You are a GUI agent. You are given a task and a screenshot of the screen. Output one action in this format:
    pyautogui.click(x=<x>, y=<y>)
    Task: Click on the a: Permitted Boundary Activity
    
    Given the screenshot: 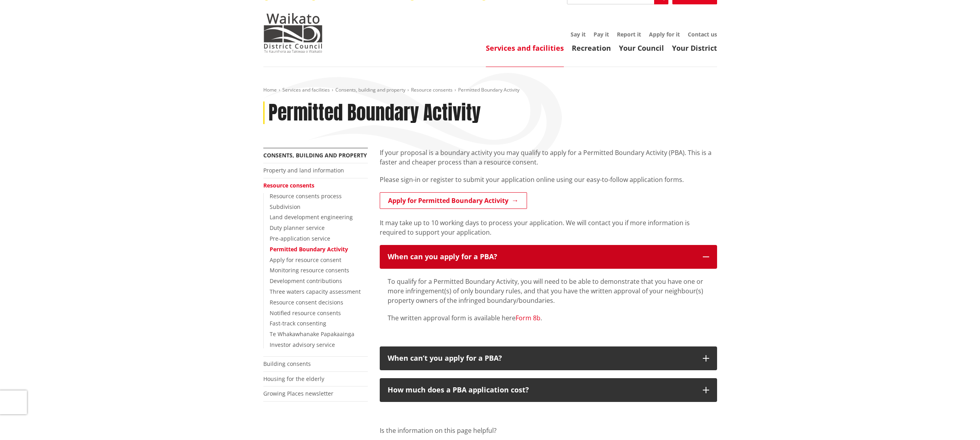 What is the action you would take?
    pyautogui.click(x=309, y=249)
    